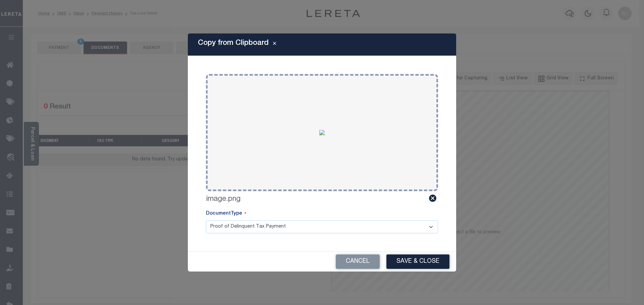  I want to click on label: DocumentType, so click(226, 214).